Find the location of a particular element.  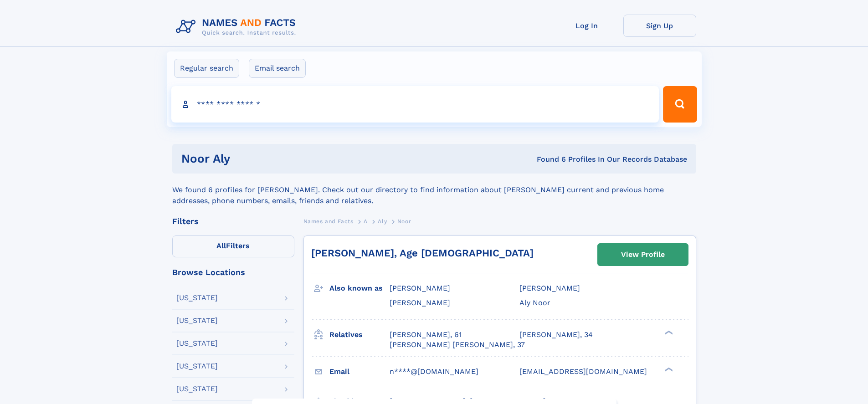

div: View Profile is located at coordinates (643, 255).